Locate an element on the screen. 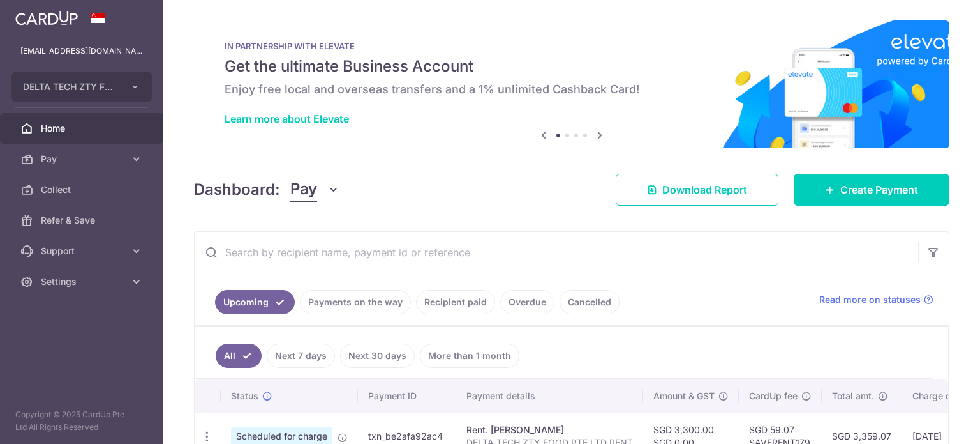 The image size is (980, 444). a: Read more on statuses is located at coordinates (876, 299).